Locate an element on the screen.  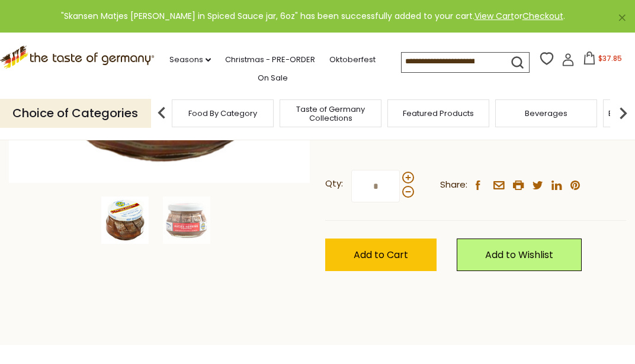
span: Featured Products is located at coordinates (439, 114).